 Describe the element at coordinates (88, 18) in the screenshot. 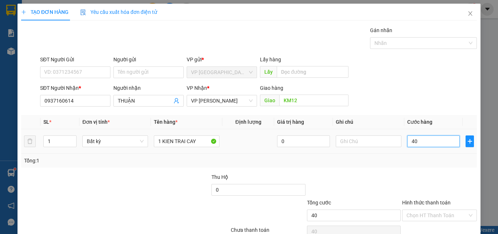

I see `img: logo.jpg` at that location.